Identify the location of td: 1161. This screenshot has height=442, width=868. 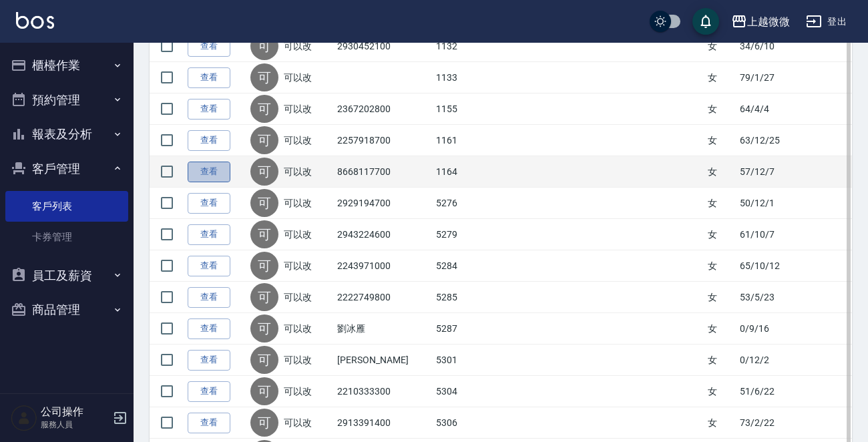
(461, 140).